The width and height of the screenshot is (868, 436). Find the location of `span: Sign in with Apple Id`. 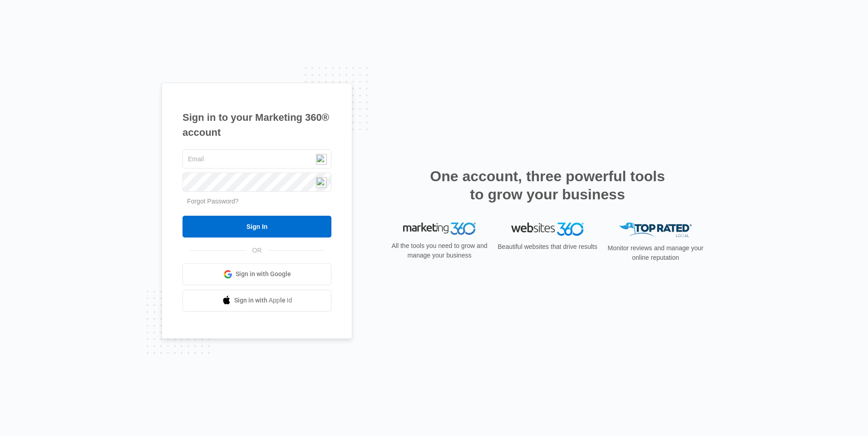

span: Sign in with Apple Id is located at coordinates (264, 300).